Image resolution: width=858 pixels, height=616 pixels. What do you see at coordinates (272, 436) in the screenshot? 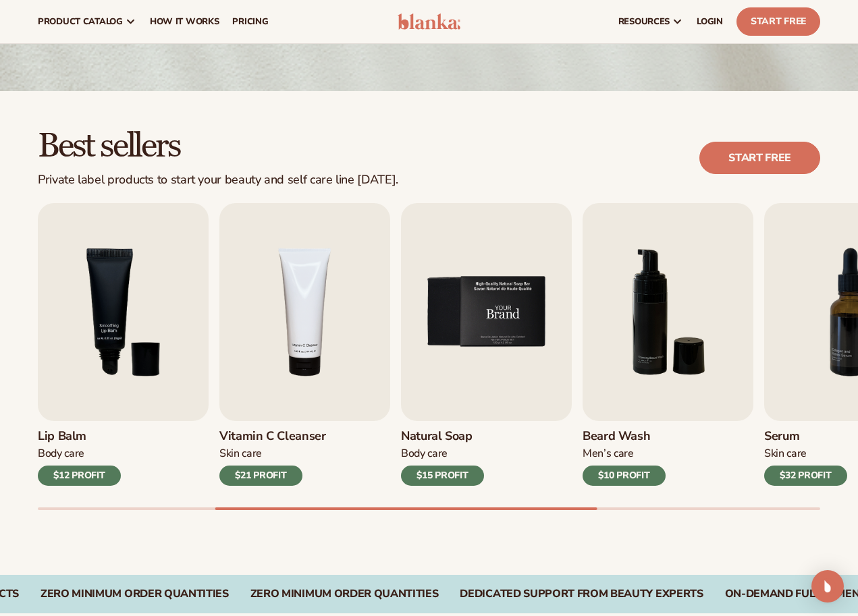
I see `h3: Vitamin C Cleanser` at bounding box center [272, 436].